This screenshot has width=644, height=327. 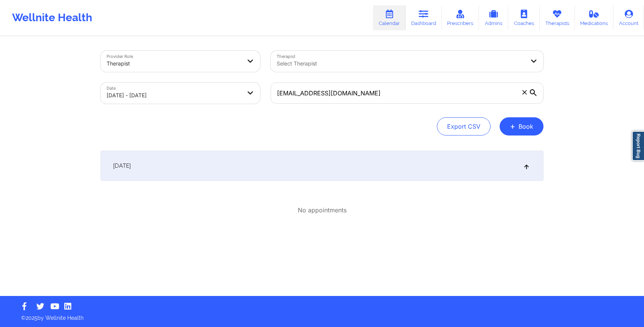 What do you see at coordinates (464, 127) in the screenshot?
I see `button: Export CSV` at bounding box center [464, 127].